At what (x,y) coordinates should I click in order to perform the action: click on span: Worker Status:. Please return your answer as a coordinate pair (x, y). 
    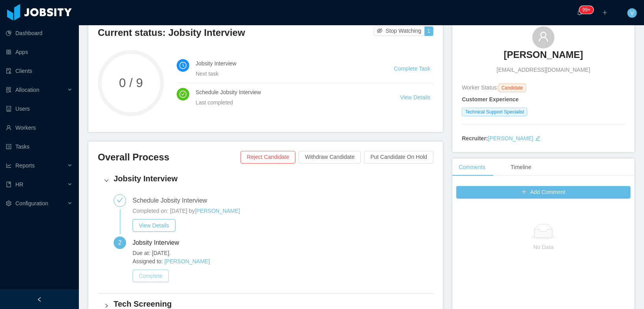
    Looking at the image, I should click on (480, 87).